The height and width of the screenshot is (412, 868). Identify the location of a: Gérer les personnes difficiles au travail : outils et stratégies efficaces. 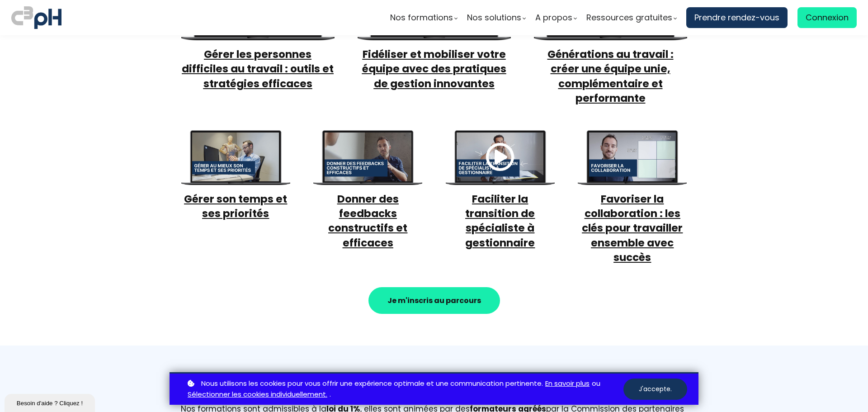
(258, 69).